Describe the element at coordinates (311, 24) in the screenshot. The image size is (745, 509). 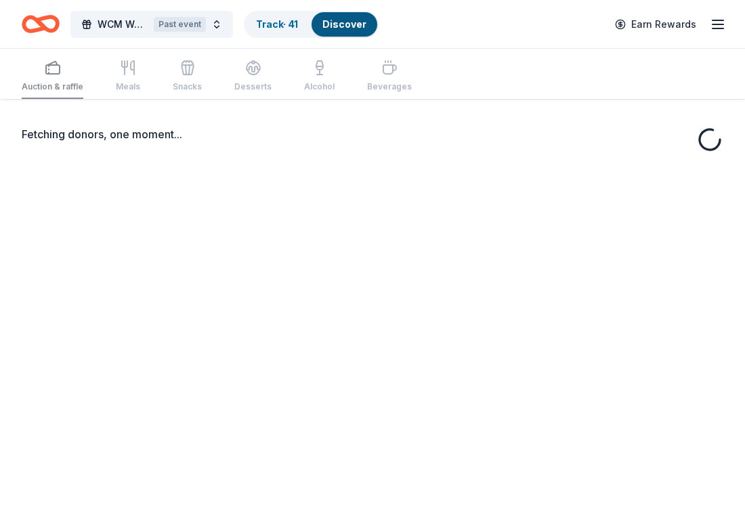
I see `button: Track· 41Discover` at that location.